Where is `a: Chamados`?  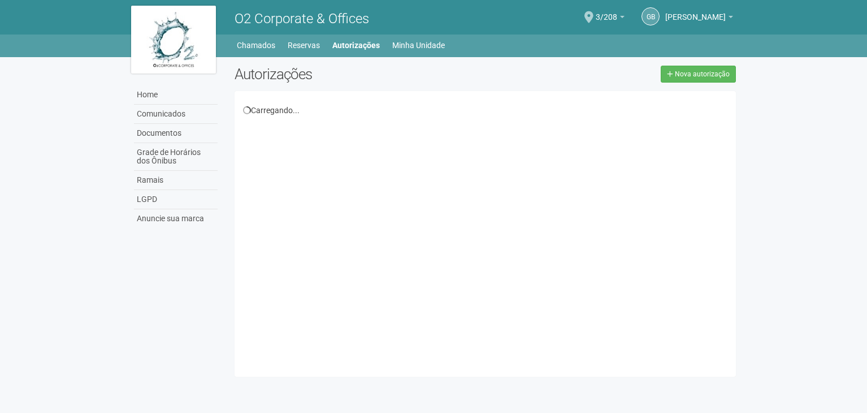
a: Chamados is located at coordinates (256, 45).